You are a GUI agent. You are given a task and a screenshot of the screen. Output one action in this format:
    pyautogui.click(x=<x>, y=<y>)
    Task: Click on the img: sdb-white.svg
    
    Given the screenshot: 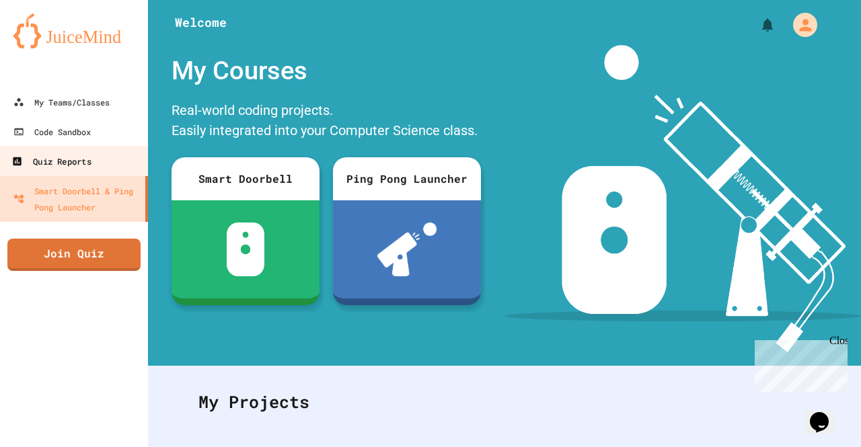 What is the action you would take?
    pyautogui.click(x=245, y=250)
    